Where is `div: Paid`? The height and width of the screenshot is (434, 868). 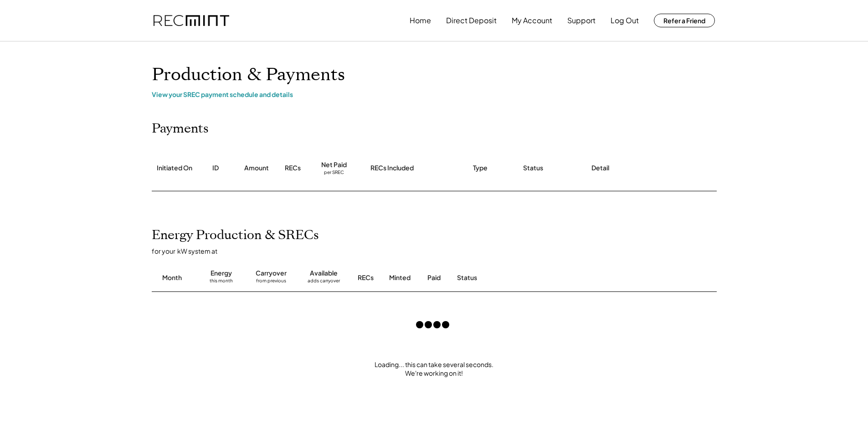
div: Paid is located at coordinates (434, 278).